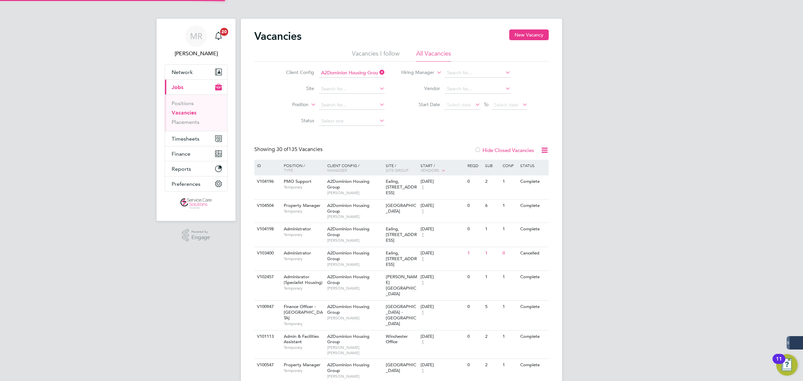  What do you see at coordinates (492, 205) in the screenshot?
I see `div: 6` at bounding box center [492, 205].